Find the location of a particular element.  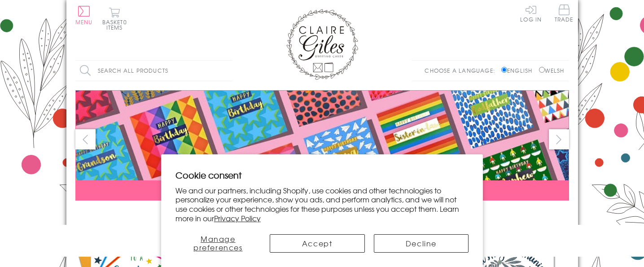

a: Privacy Policy is located at coordinates (238, 218).